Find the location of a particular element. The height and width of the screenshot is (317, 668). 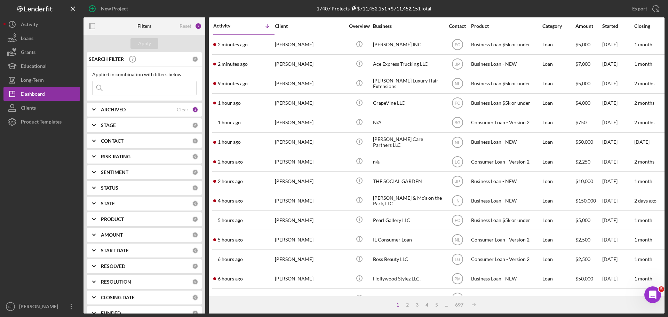

div: n/a is located at coordinates (408, 161).